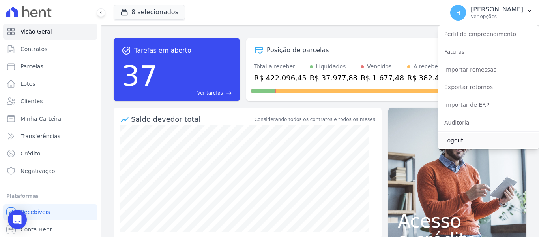 The image size is (539, 237). I want to click on span: Acesso, so click(458, 220).